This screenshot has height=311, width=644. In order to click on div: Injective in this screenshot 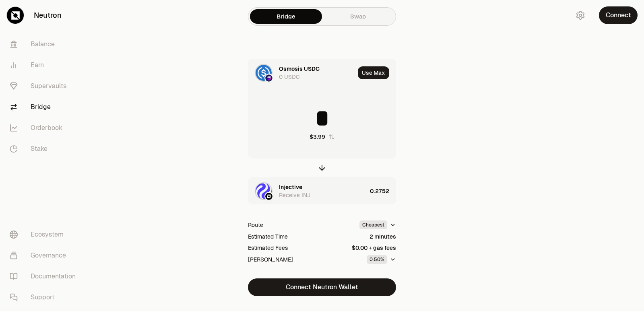, I will do `click(291, 187)`.